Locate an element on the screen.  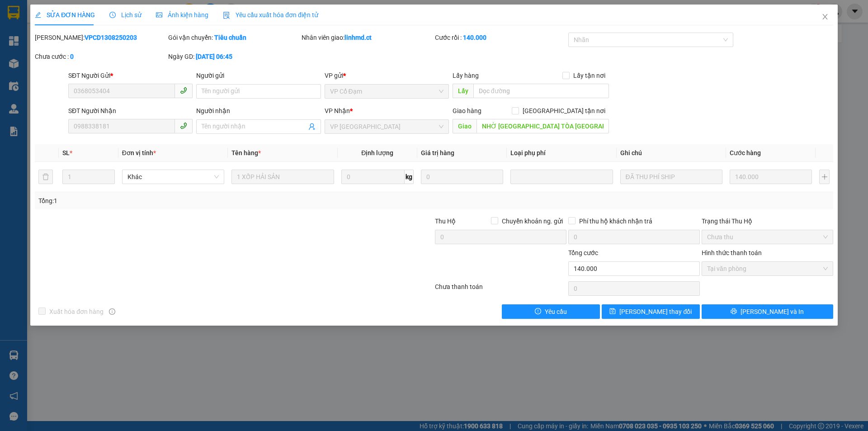
div: Tổng: 1 is located at coordinates (187, 201).